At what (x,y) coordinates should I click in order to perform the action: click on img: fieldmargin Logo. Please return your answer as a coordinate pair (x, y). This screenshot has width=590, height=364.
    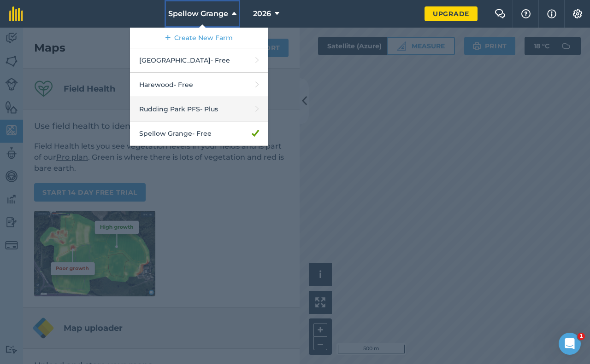
    Looking at the image, I should click on (16, 14).